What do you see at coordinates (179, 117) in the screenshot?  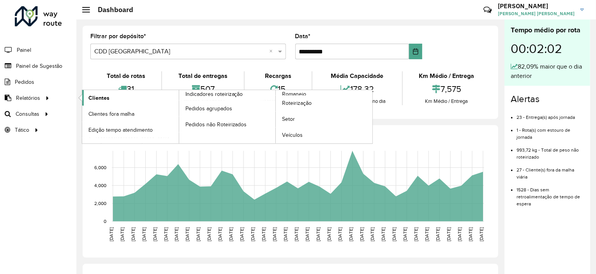 I see `a: Indicadores roteirização` at bounding box center [179, 117].